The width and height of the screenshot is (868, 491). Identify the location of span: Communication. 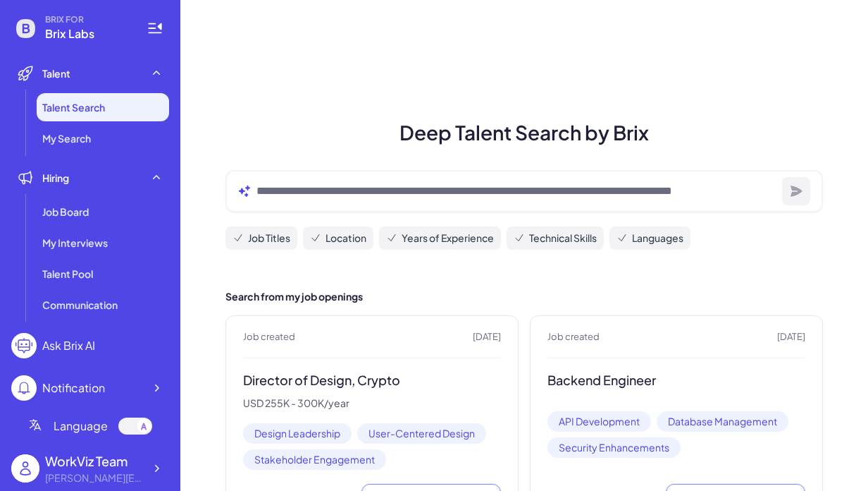
(80, 304).